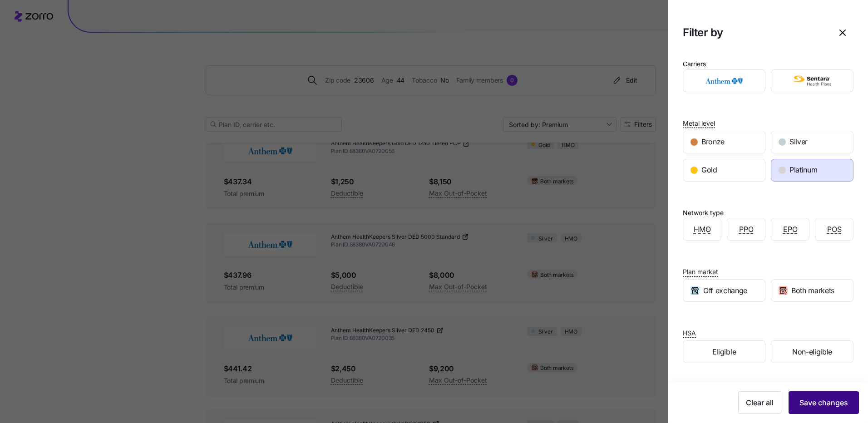 This screenshot has height=423, width=868. Describe the element at coordinates (702, 229) in the screenshot. I see `span: HMO` at that location.